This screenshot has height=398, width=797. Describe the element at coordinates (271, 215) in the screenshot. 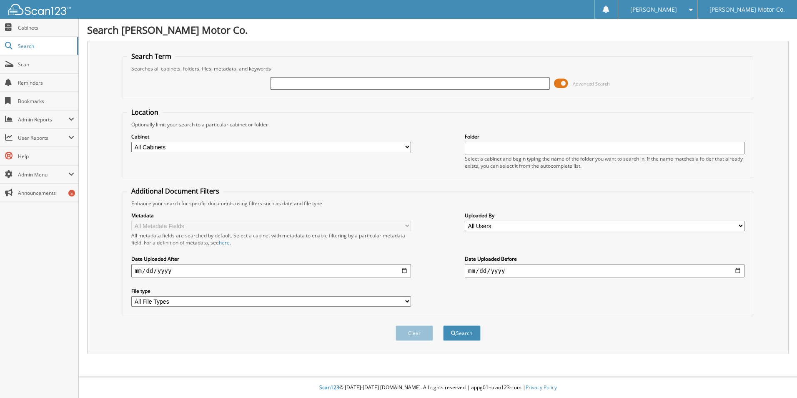

I see `label: Metadata` at that location.